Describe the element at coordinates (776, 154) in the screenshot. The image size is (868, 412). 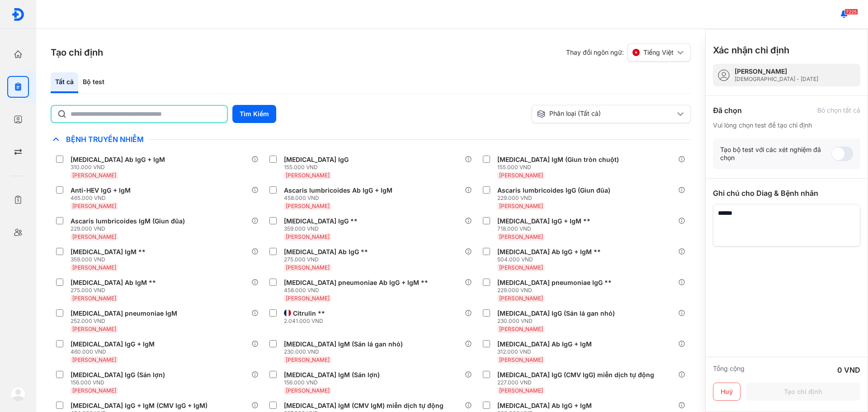
I see `div: Tạo bộ test với các xét nghiệm đã chọn` at that location.